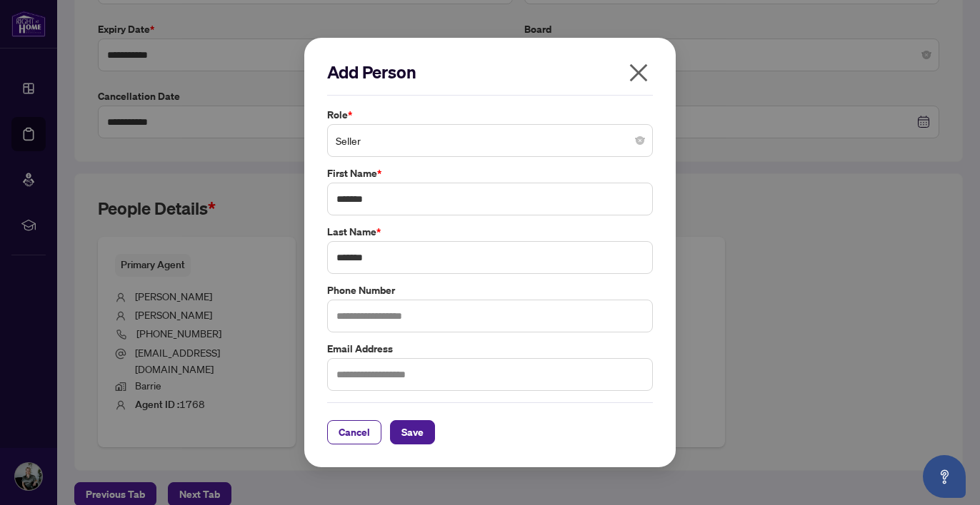 Image resolution: width=980 pixels, height=505 pixels. Describe the element at coordinates (640, 140) in the screenshot. I see `span: close-circle` at that location.